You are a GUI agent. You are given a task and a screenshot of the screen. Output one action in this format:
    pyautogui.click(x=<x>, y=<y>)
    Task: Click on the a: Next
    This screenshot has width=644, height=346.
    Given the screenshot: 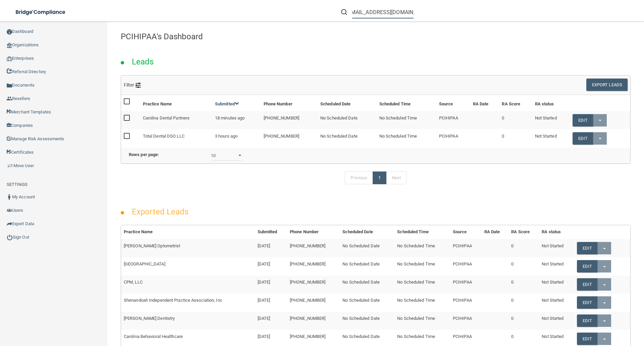 What is the action you would take?
    pyautogui.click(x=396, y=178)
    